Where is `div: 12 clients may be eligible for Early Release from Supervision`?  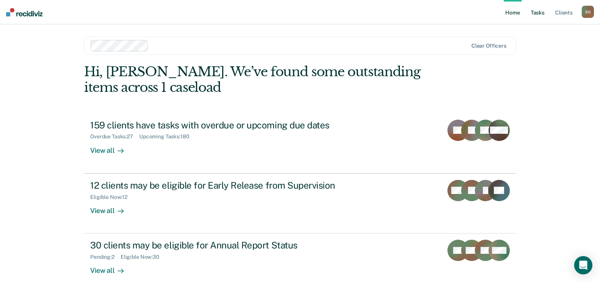
div: 12 clients may be eligible for Early Release from Supervision is located at coordinates (224, 185).